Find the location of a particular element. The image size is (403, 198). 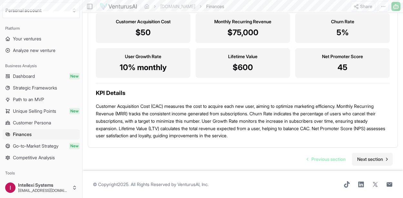

p: 45 is located at coordinates (342, 67).